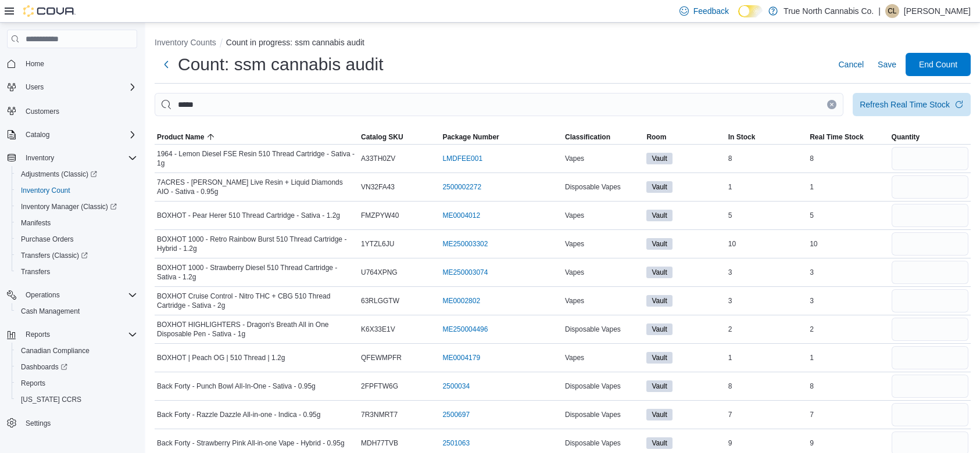 Image resolution: width=980 pixels, height=453 pixels. I want to click on span: Cancel, so click(851, 65).